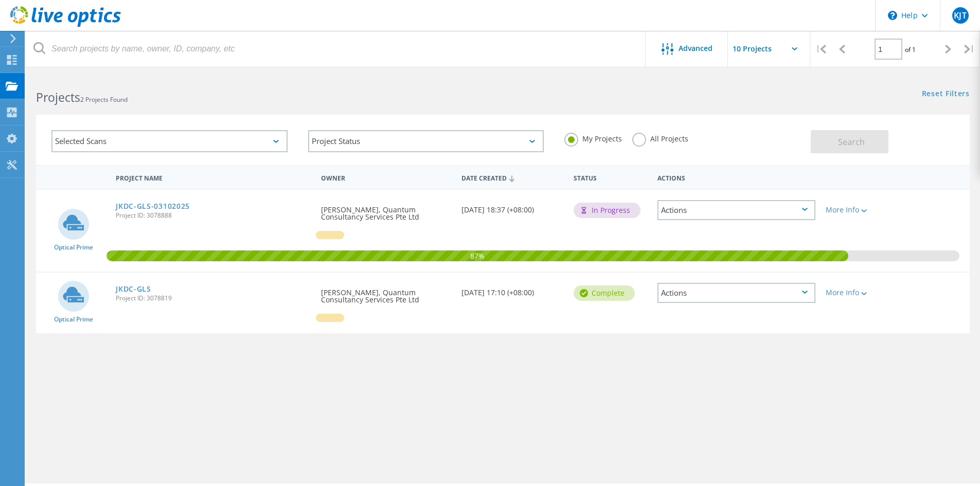 The image size is (980, 486). What do you see at coordinates (849, 141) in the screenshot?
I see `button: Search` at bounding box center [849, 141].